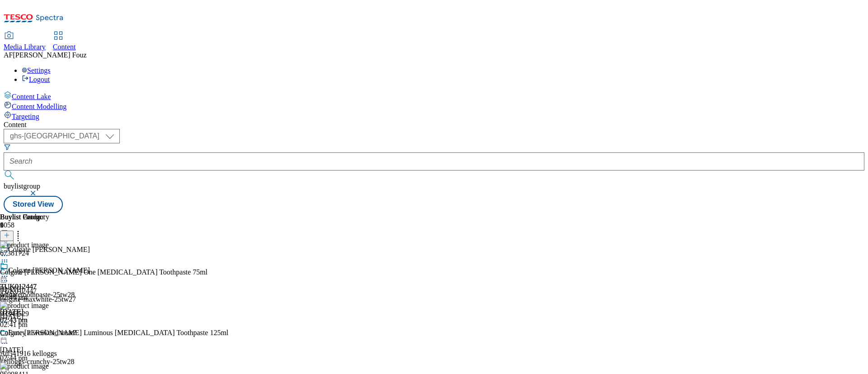  I want to click on a: Settings, so click(36, 70).